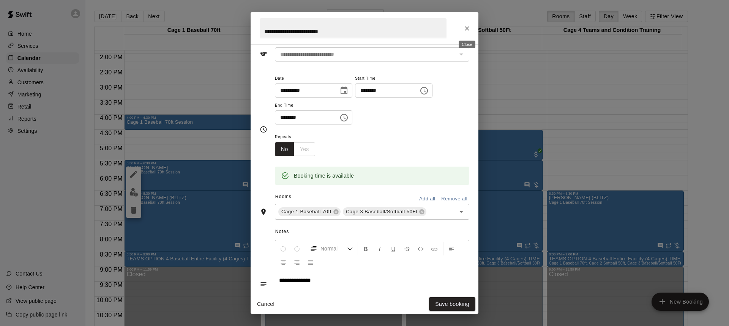 This screenshot has height=326, width=729. What do you see at coordinates (283, 197) in the screenshot?
I see `span: Rooms` at bounding box center [283, 197].